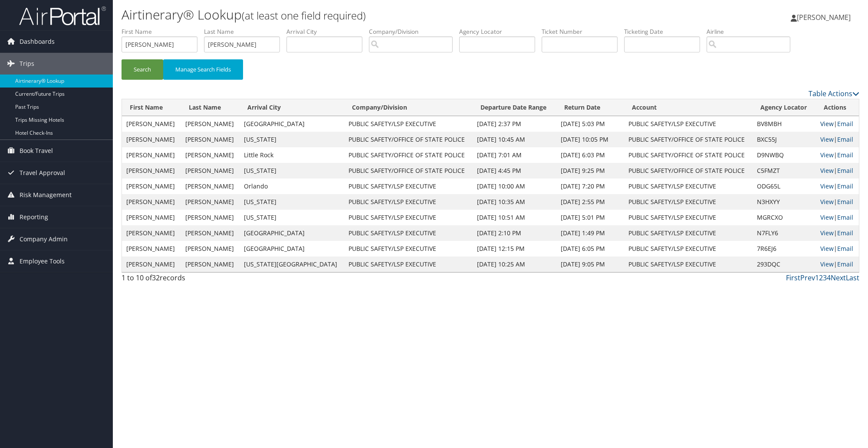 The width and height of the screenshot is (868, 448). What do you see at coordinates (784, 155) in the screenshot?
I see `td: D9NWBQ` at bounding box center [784, 155].